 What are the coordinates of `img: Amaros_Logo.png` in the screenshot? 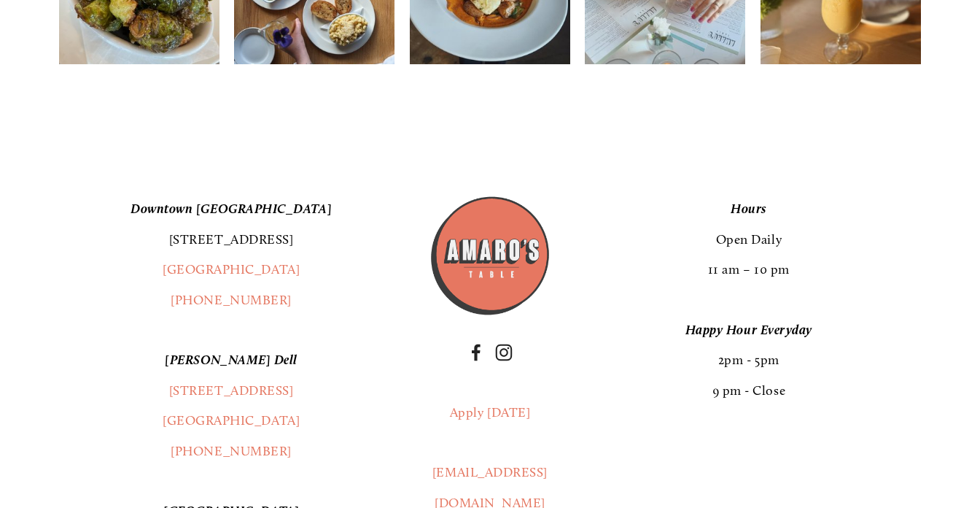 It's located at (490, 255).